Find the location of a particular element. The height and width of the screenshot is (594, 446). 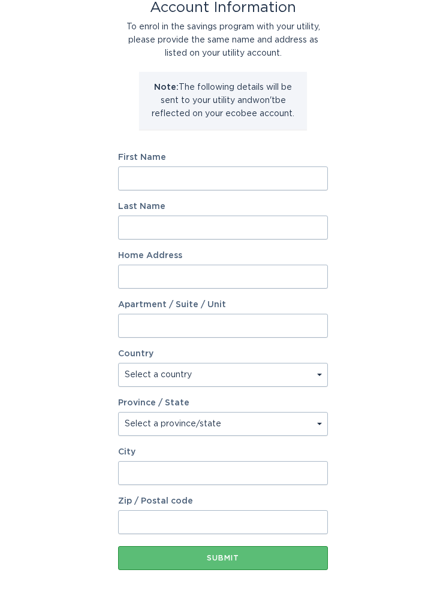

label: Home Address is located at coordinates (223, 256).